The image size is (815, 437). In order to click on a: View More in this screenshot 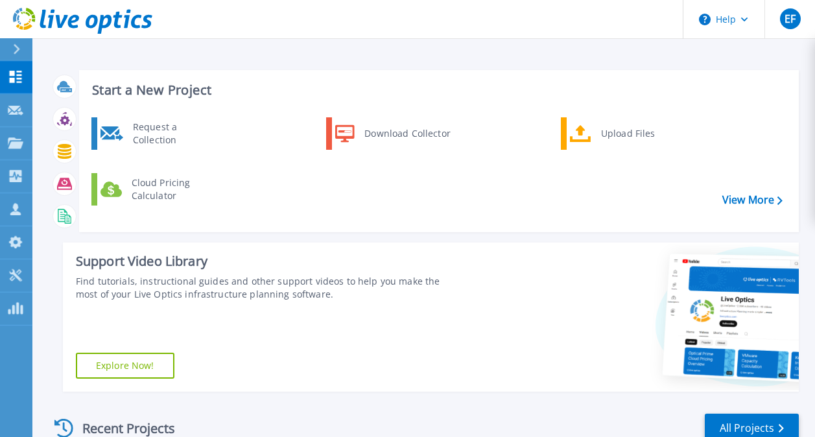, I will do `click(752, 200)`.